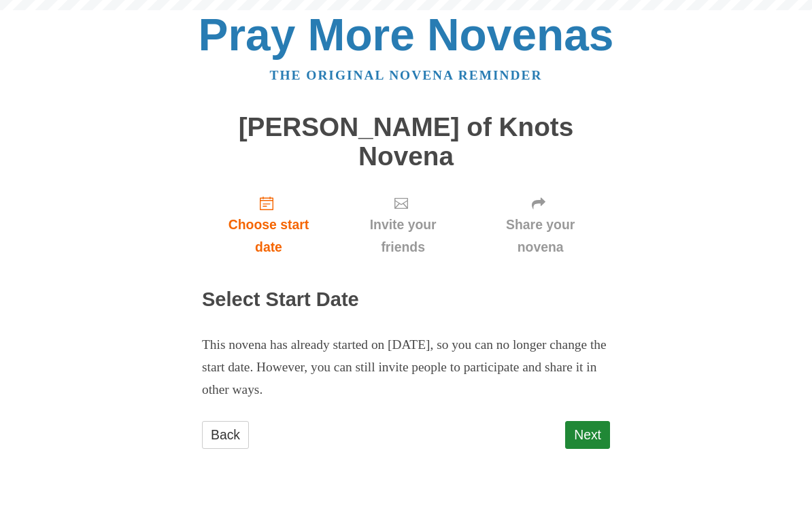  I want to click on a: Invite your friends, so click(403, 225).